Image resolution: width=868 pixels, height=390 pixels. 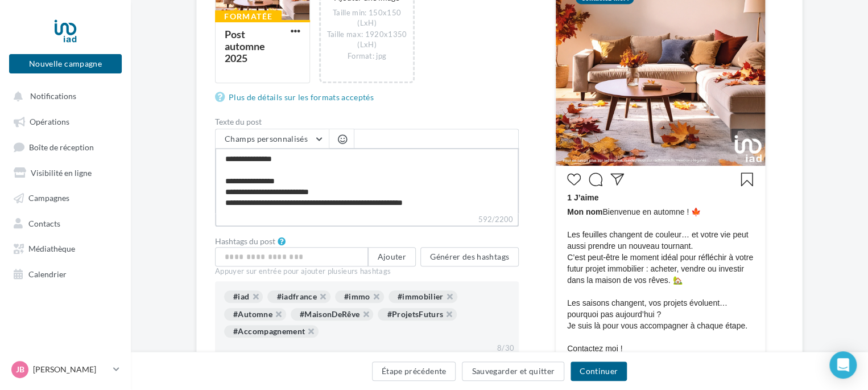 What do you see at coordinates (45, 222) in the screenshot?
I see `span: Contacts` at bounding box center [45, 222].